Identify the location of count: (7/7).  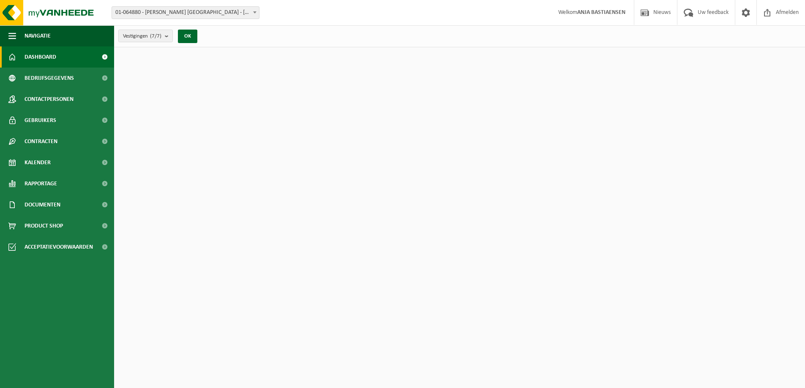
(155, 36).